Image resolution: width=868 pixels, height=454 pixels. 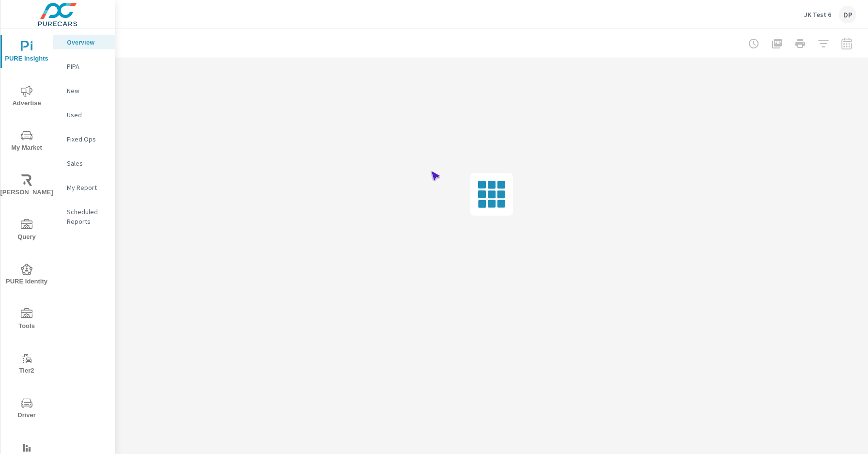 What do you see at coordinates (84, 67) in the screenshot?
I see `div: PIPA` at bounding box center [84, 67].